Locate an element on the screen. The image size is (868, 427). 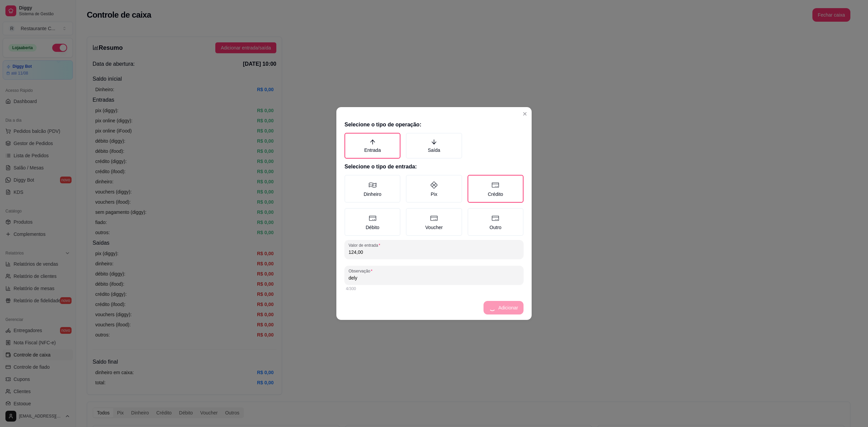
span: arrow-down is located at coordinates (434, 142).